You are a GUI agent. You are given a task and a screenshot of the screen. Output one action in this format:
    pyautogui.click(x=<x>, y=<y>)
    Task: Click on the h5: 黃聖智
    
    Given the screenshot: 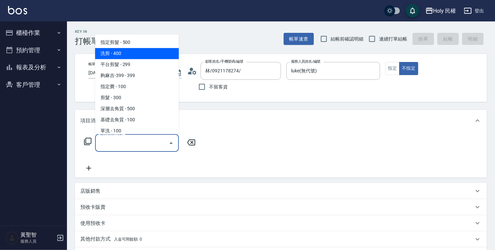 What is the action you would take?
    pyautogui.click(x=37, y=235)
    